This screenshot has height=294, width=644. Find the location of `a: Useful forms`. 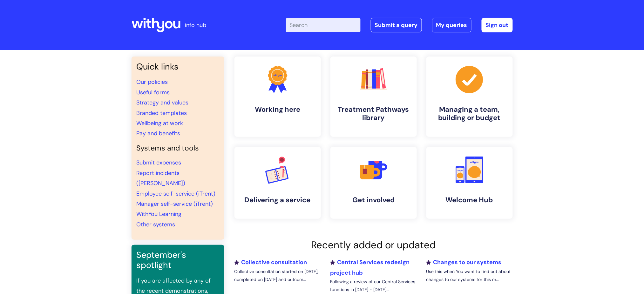

a: Useful forms is located at coordinates (153, 93).